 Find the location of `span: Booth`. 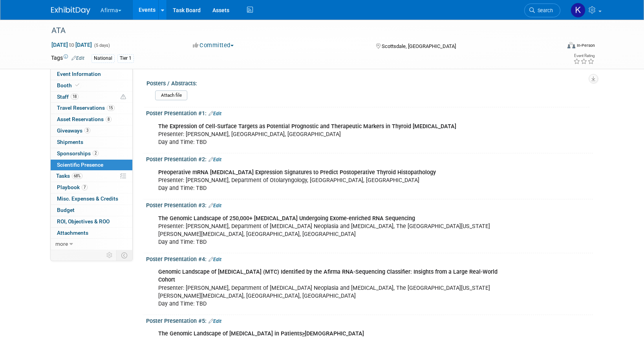

span: Booth is located at coordinates (68, 85).